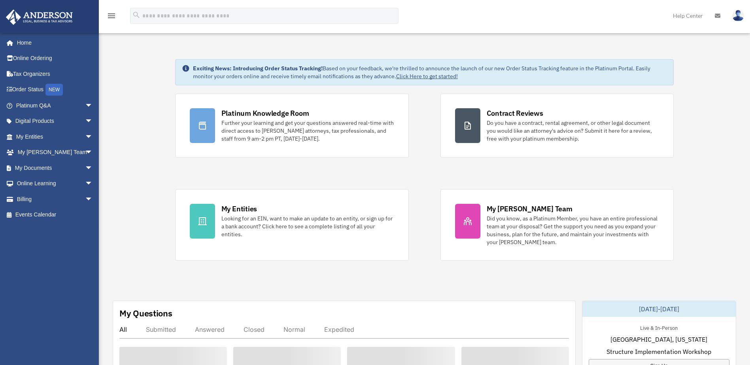  Describe the element at coordinates (112, 17) in the screenshot. I see `a: menu` at that location.